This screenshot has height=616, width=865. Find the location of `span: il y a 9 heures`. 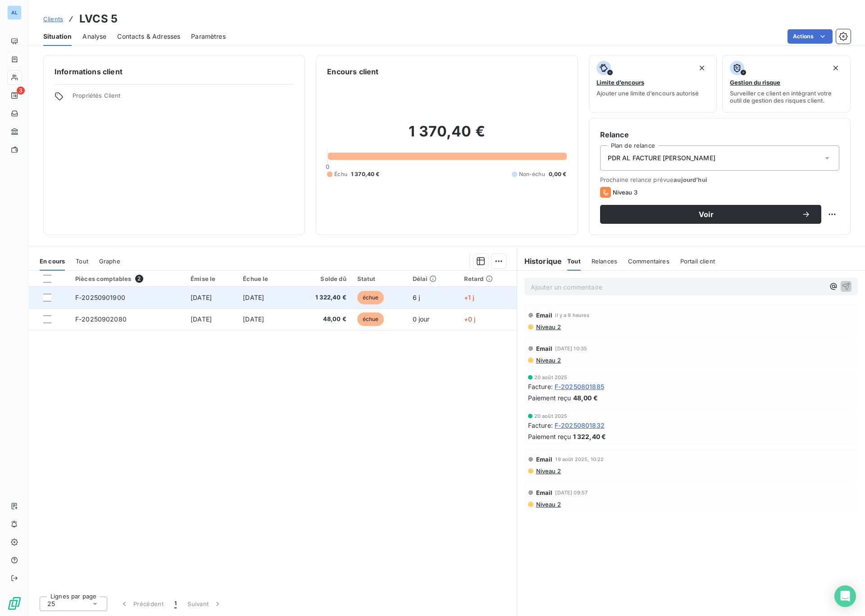

span: il y a 9 heures is located at coordinates (572, 316).